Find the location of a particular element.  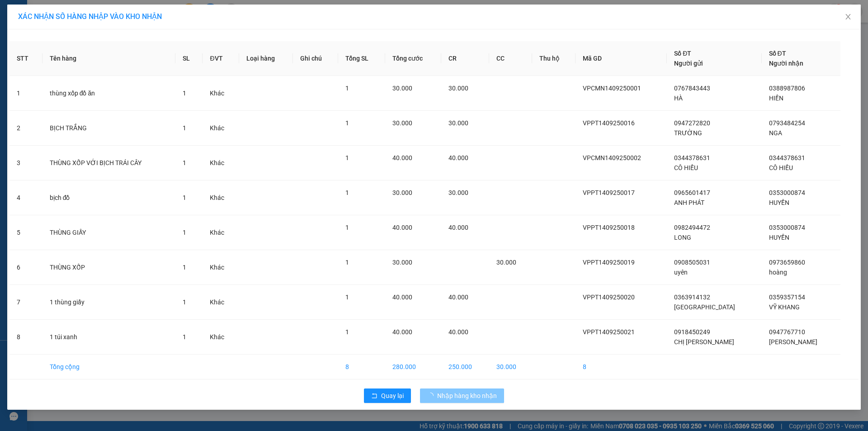

th: CC is located at coordinates (511, 58).